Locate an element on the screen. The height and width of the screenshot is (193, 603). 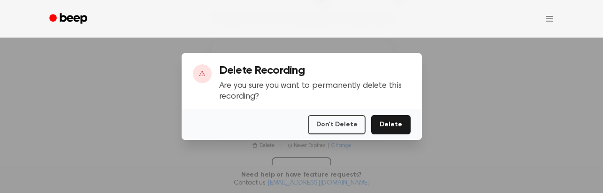
a: Beep is located at coordinates (69, 19).